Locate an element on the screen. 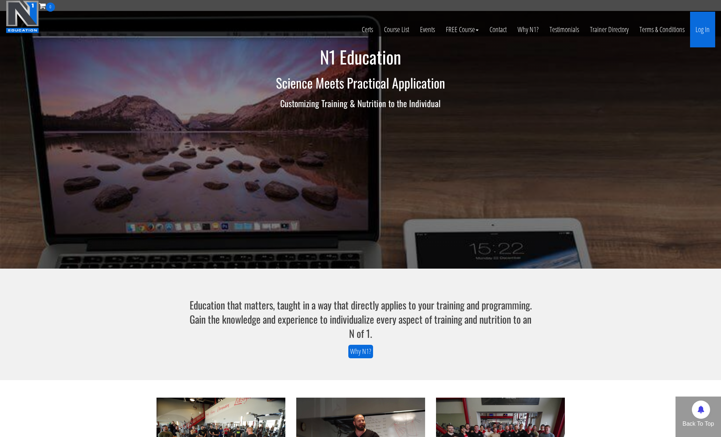  h2: Science Meets Practical Application is located at coordinates (361, 83).